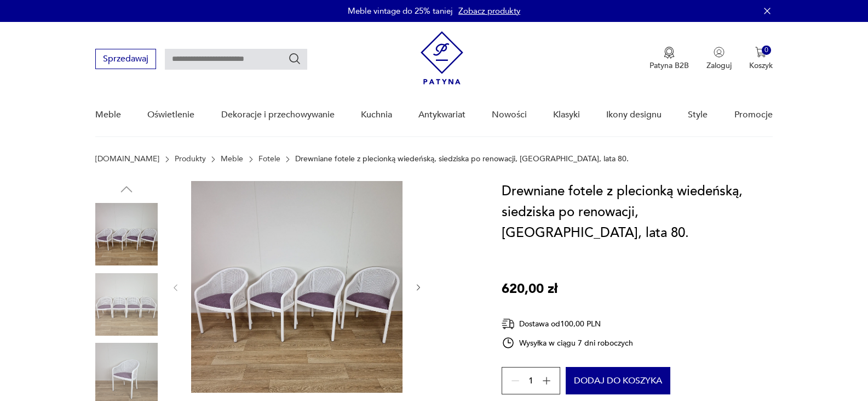 The width and height of the screenshot is (868, 401). I want to click on a: Fotele, so click(270, 159).